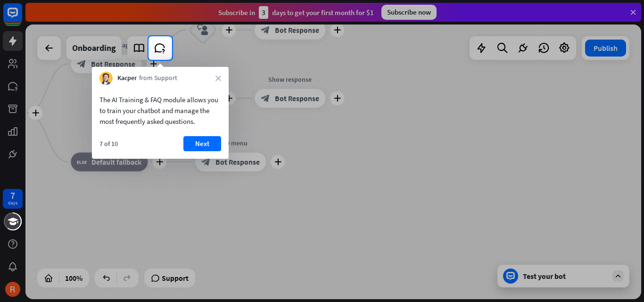 Image resolution: width=644 pixels, height=302 pixels. Describe the element at coordinates (202, 144) in the screenshot. I see `button: Next` at that location.